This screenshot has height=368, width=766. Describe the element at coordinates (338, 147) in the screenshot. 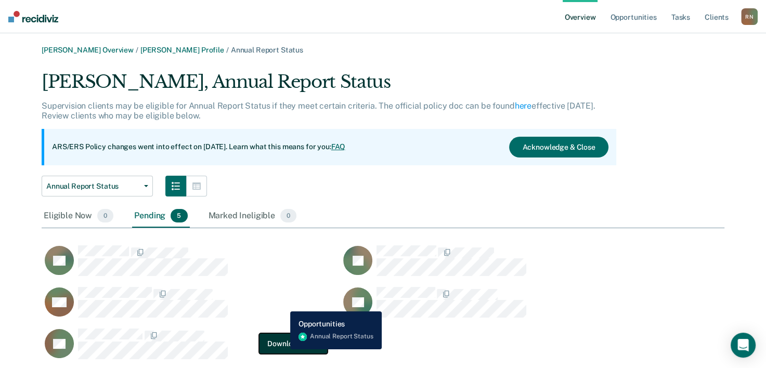

I see `a: FAQ` at that location.